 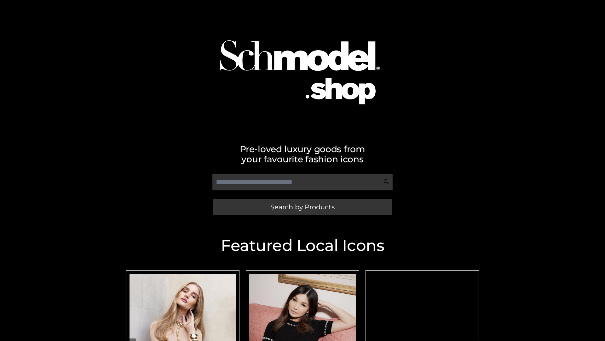 What do you see at coordinates (303, 154) in the screenshot?
I see `h2: Pre-loved luxury goods from your favourite fashion icons` at bounding box center [303, 154].